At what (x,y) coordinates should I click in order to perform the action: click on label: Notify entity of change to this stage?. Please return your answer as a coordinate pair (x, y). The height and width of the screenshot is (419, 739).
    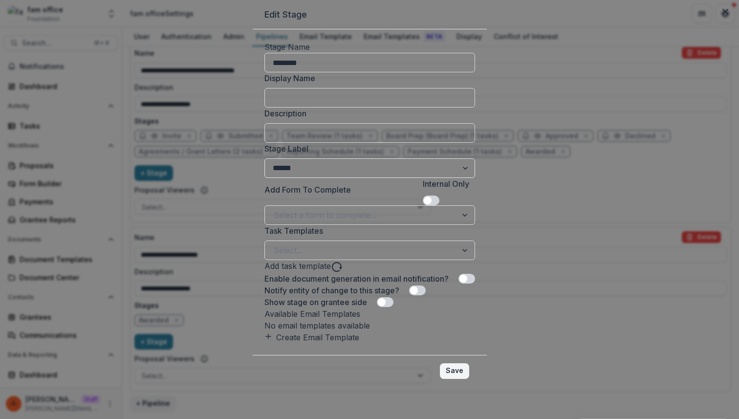
    Looking at the image, I should click on (332, 290).